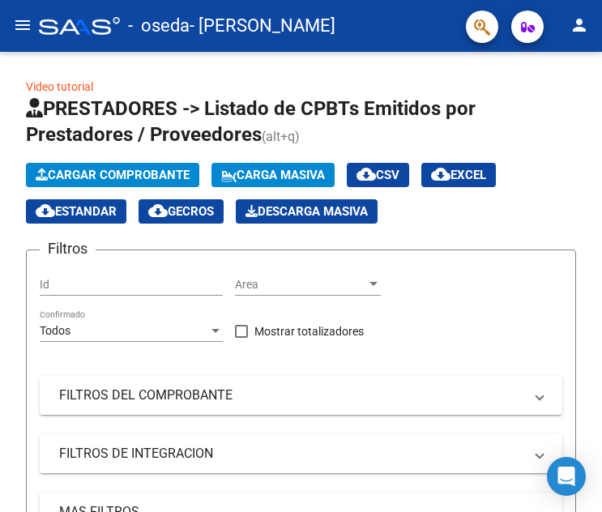  Describe the element at coordinates (55, 331) in the screenshot. I see `span: Todos` at that location.